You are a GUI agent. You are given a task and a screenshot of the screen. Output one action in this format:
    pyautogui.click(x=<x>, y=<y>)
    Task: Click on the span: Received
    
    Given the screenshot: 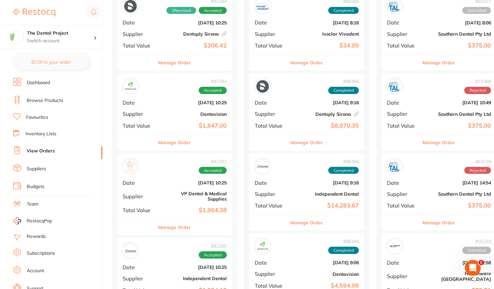 What is the action you would take?
    pyautogui.click(x=181, y=11)
    